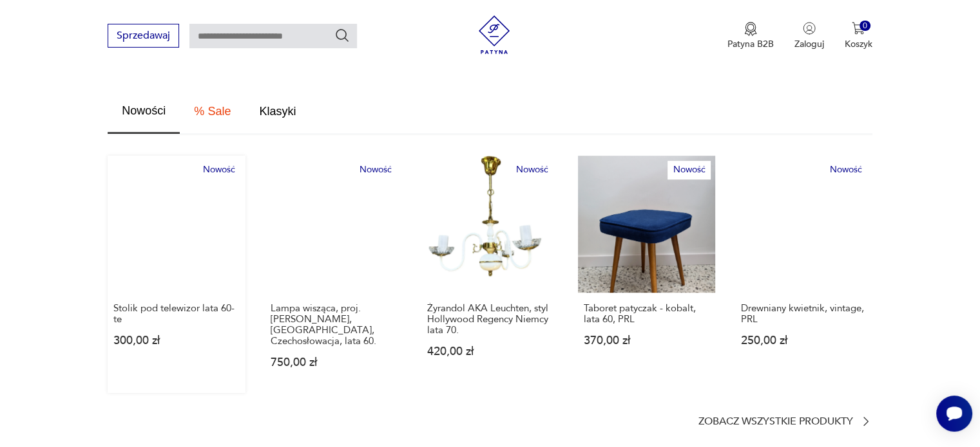 This screenshot has width=980, height=447. What do you see at coordinates (785, 421) in the screenshot?
I see `a: Zobacz wszystkie produkty` at bounding box center [785, 421].